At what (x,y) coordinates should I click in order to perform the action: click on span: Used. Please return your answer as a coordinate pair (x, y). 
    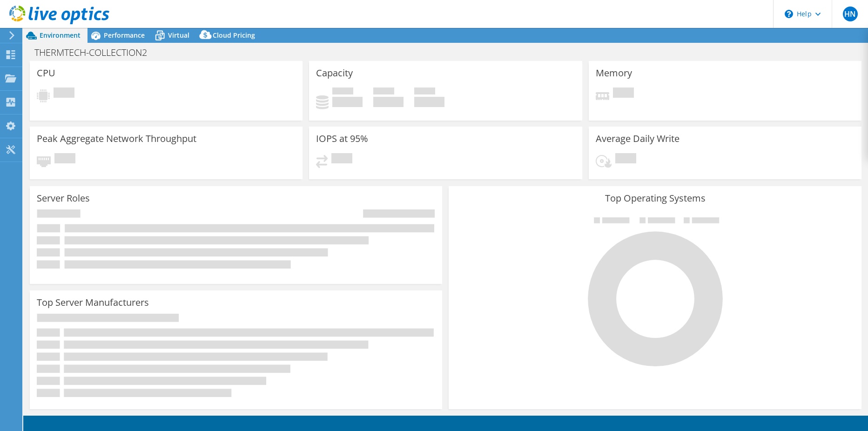
    Looking at the image, I should click on (343, 92).